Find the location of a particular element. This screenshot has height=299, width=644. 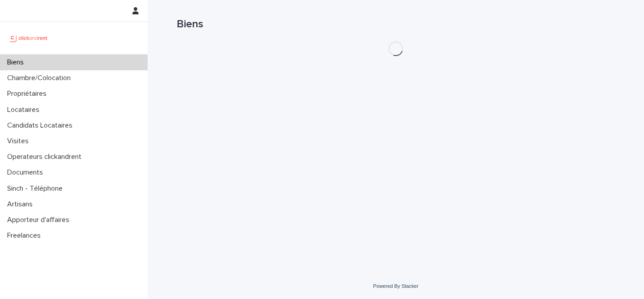

p: Candidats Locataires is located at coordinates (42, 125).